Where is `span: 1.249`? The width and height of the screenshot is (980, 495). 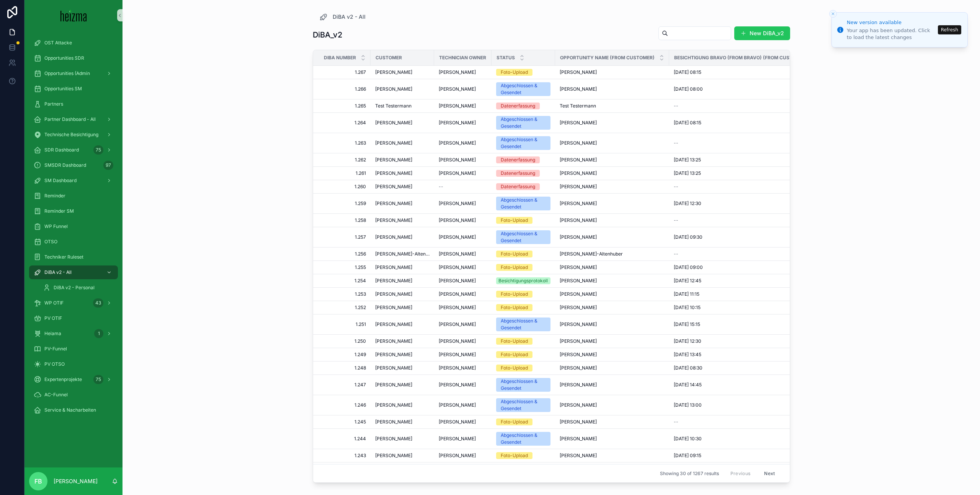
span: 1.249 is located at coordinates (344, 354).